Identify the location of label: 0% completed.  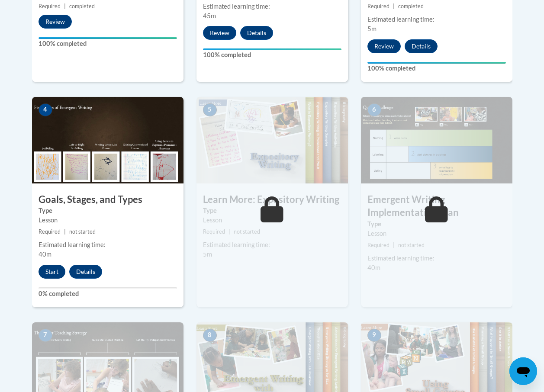
(108, 294).